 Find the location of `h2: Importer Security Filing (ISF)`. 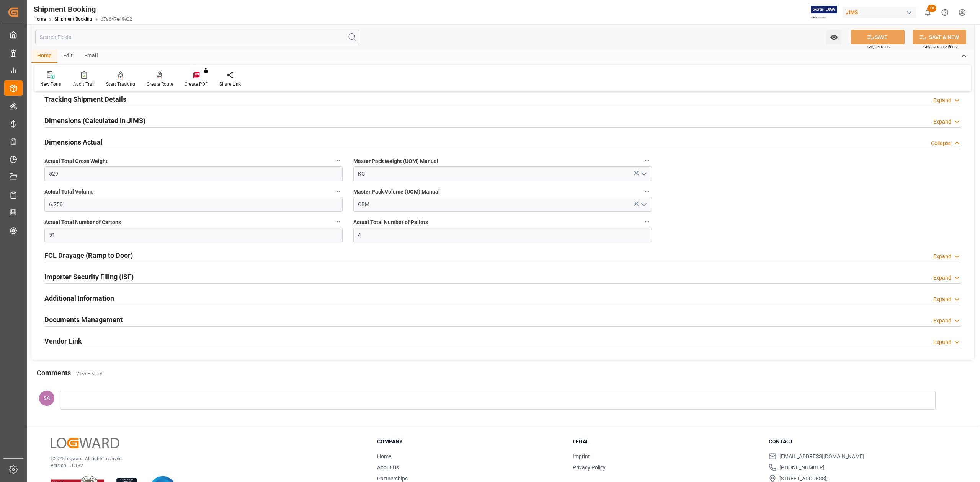

h2: Importer Security Filing (ISF) is located at coordinates (89, 277).